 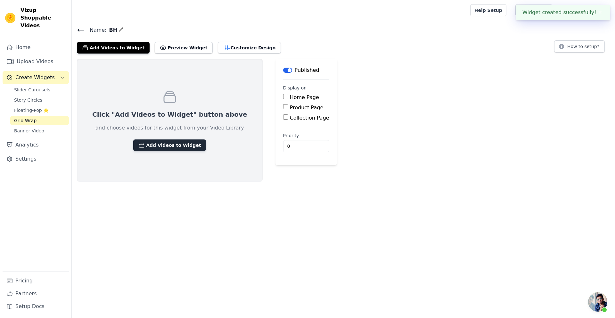 What do you see at coordinates (307, 107) in the screenshot?
I see `label: Product Page` at bounding box center [307, 107].